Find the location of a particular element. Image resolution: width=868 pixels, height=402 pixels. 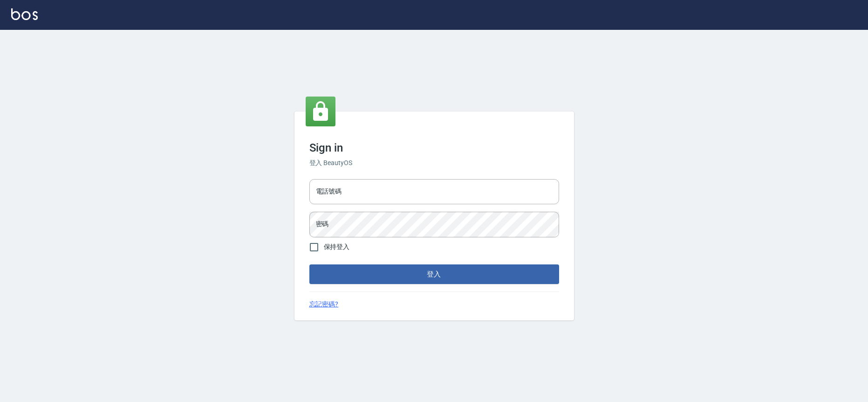

h3: Sign in is located at coordinates (434, 148).